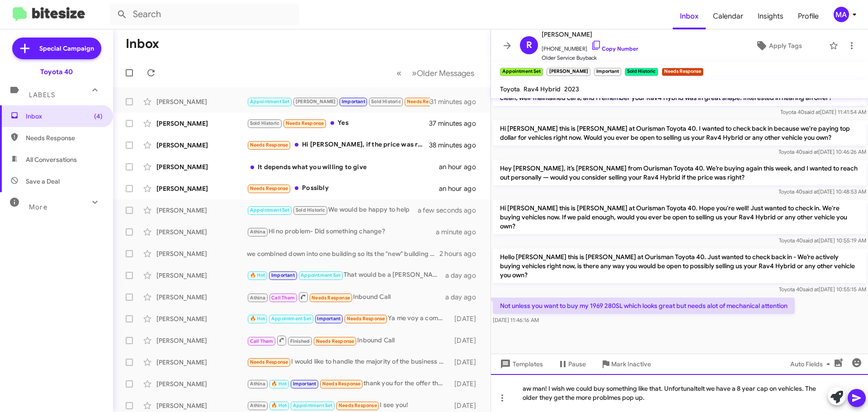  I want to click on a: Special Campaign, so click(56, 49).